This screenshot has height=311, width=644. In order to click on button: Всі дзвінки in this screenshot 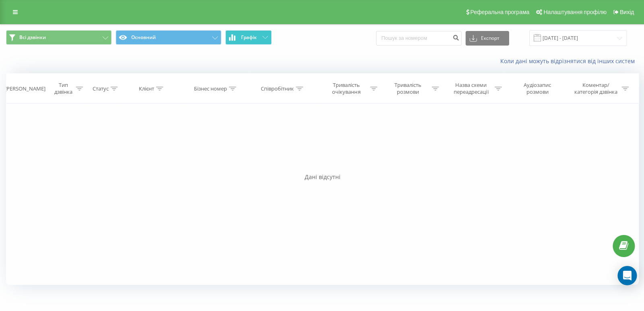, I will do `click(59, 37)`.